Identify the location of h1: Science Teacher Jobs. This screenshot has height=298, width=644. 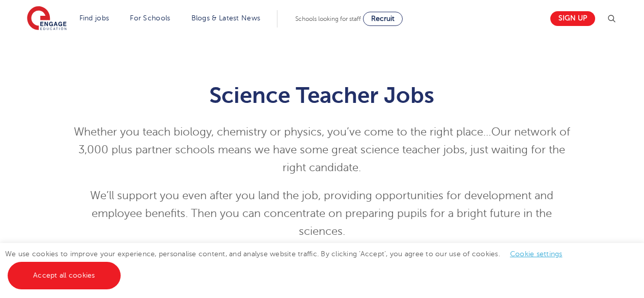
(321, 95).